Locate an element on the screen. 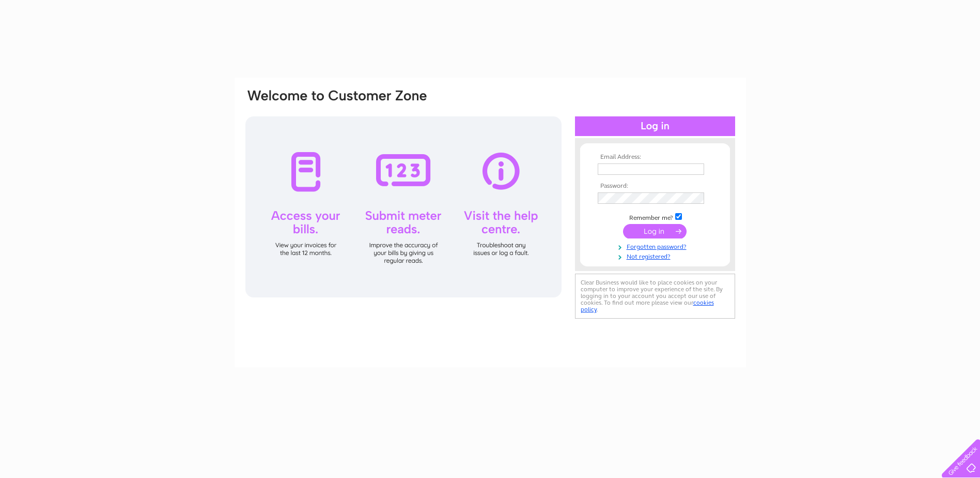 This screenshot has height=478, width=980. a: Forgotten password? is located at coordinates (656, 245).